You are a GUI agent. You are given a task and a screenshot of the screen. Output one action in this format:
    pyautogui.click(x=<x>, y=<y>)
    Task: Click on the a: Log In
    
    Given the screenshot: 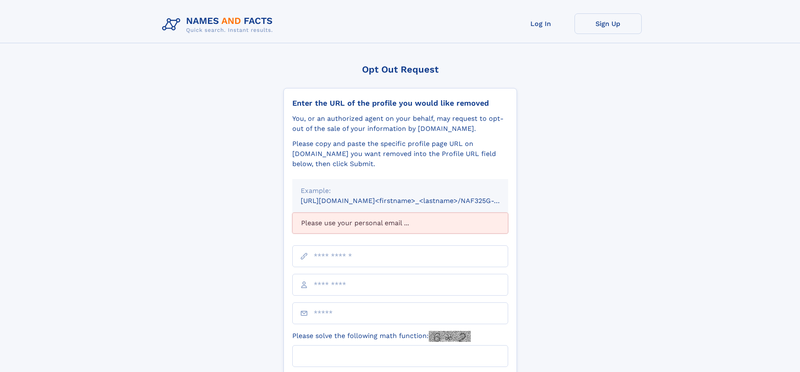 What is the action you would take?
    pyautogui.click(x=541, y=24)
    